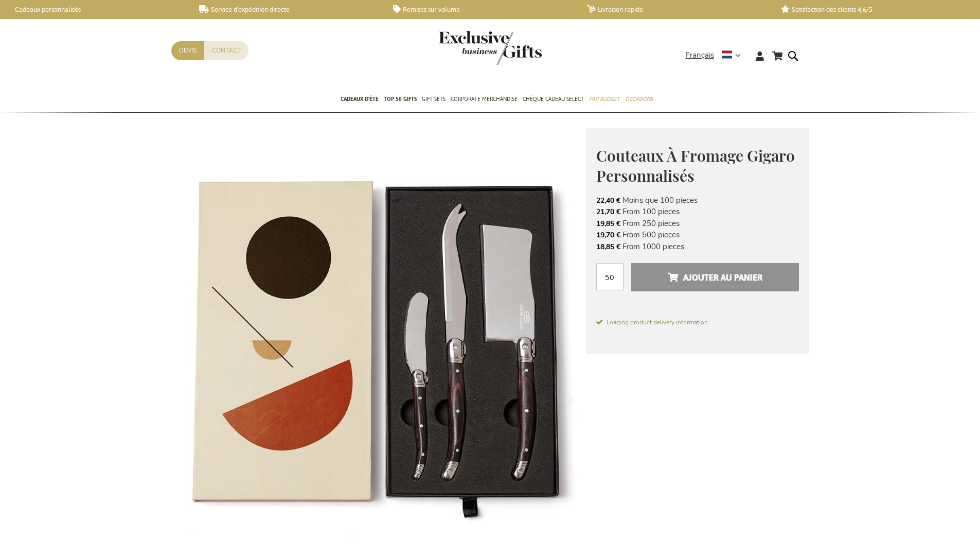 This screenshot has width=980, height=556. Describe the element at coordinates (484, 99) in the screenshot. I see `span: Corporate Merchandise` at that location.